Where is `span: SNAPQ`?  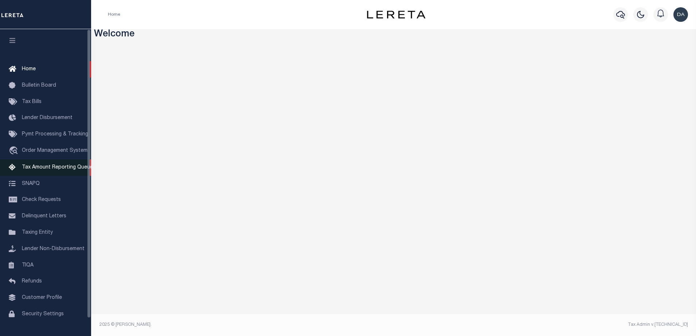 span: SNAPQ is located at coordinates (31, 184).